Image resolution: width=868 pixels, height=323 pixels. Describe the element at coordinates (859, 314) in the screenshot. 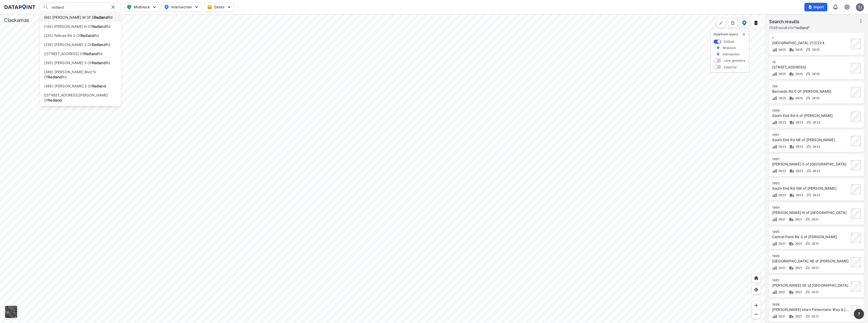

I see `button: more` at that location.